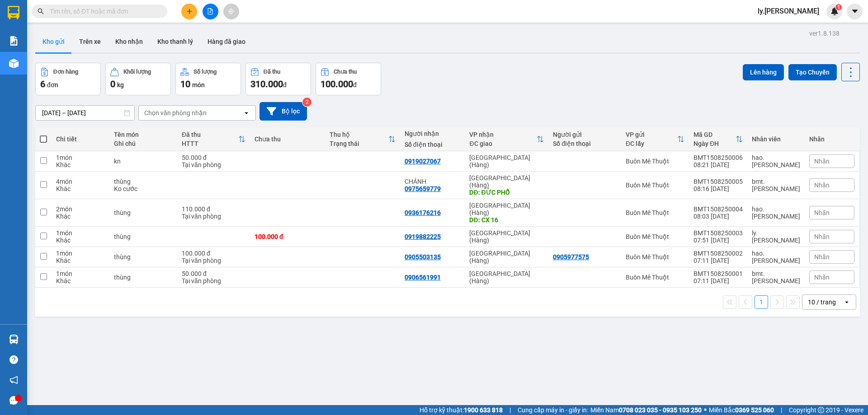  I want to click on span: copyright, so click(821, 410).